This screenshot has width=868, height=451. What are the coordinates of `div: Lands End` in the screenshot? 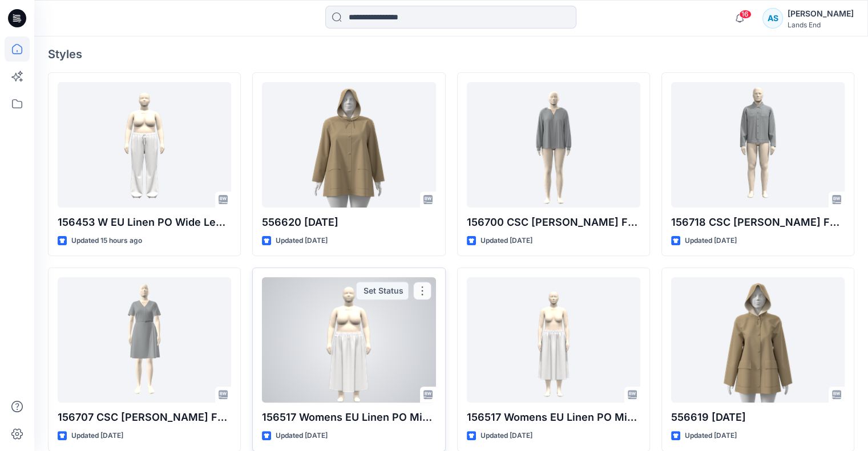 It's located at (820, 25).